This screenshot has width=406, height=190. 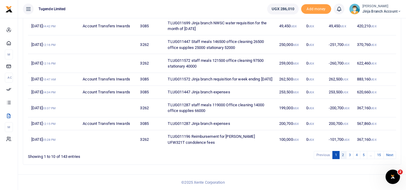 What do you see at coordinates (49, 140) in the screenshot?
I see `small: 05:28 PM` at bounding box center [49, 140].